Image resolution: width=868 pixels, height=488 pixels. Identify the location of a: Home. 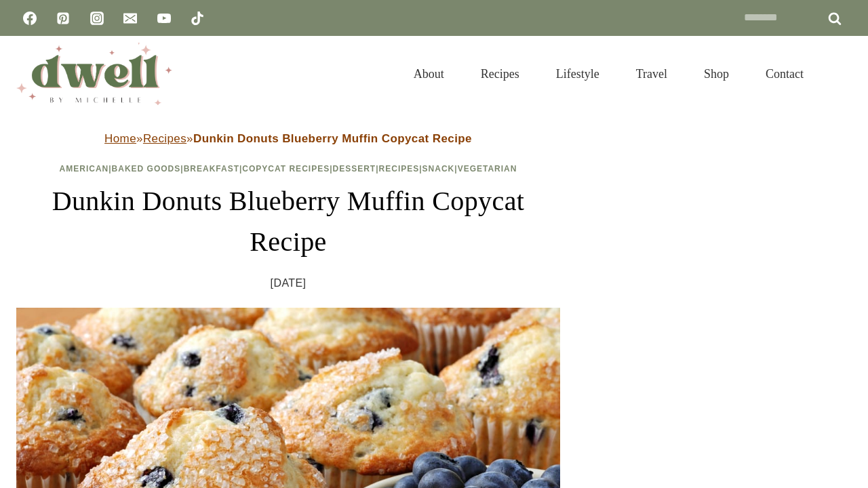
(120, 138).